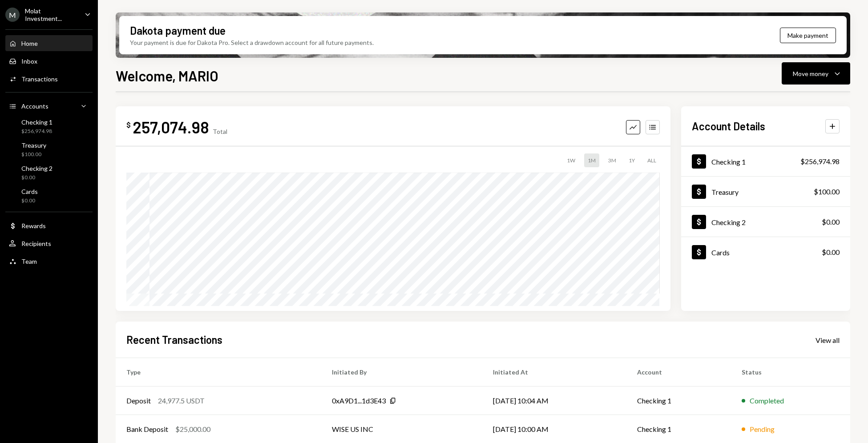 The width and height of the screenshot is (868, 443). I want to click on div: $25,000.00, so click(192, 429).